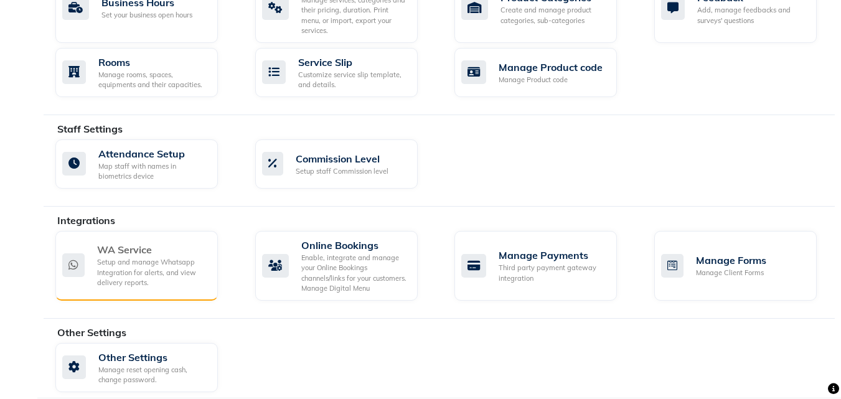 The image size is (841, 399). I want to click on a: WA ServiceSetup and manage Whatsapp Integration for alerts, and view delivery reports., so click(146, 266).